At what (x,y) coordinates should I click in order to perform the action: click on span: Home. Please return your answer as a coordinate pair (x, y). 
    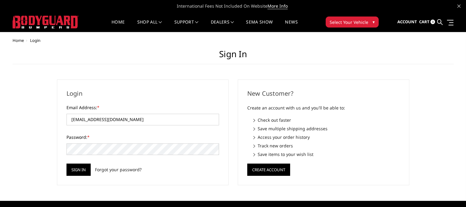
    Looking at the image, I should click on (18, 40).